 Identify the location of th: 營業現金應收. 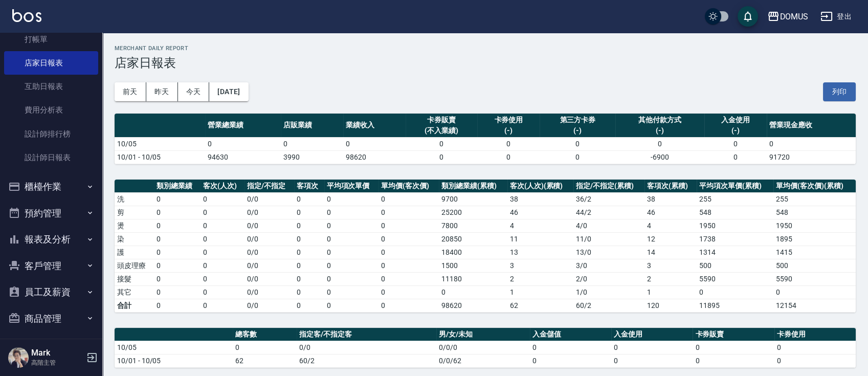
(811, 125).